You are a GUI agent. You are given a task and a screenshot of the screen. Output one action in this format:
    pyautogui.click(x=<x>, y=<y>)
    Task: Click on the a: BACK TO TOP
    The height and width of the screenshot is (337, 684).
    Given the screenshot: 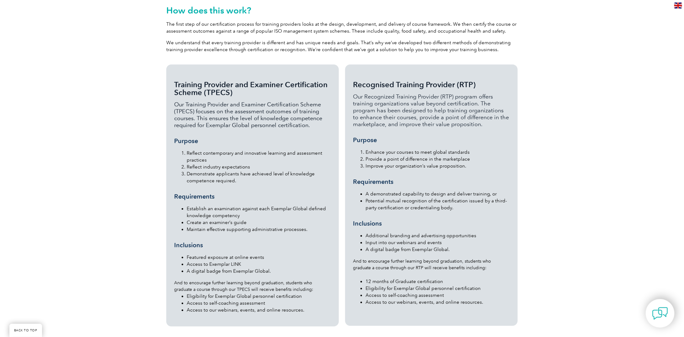 What is the action you would take?
    pyautogui.click(x=26, y=330)
    